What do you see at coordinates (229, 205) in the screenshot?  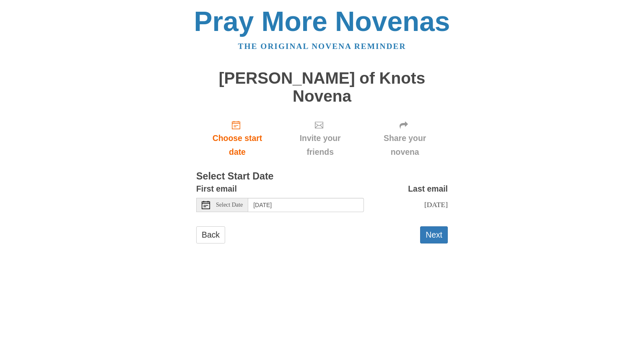 I see `span: Select Date` at bounding box center [229, 205].